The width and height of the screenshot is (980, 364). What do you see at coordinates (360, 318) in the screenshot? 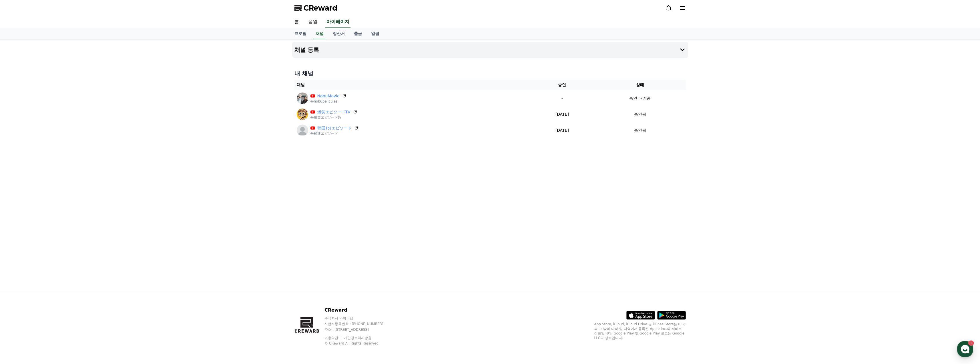
I see `p: 주식회사 와이피랩` at bounding box center [360, 318].